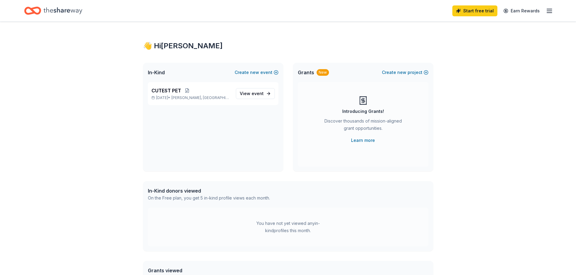 The height and width of the screenshot is (275, 576). Describe the element at coordinates (363, 126) in the screenshot. I see `div: Discover thousands of mission-aligned grant opportunities.` at that location.